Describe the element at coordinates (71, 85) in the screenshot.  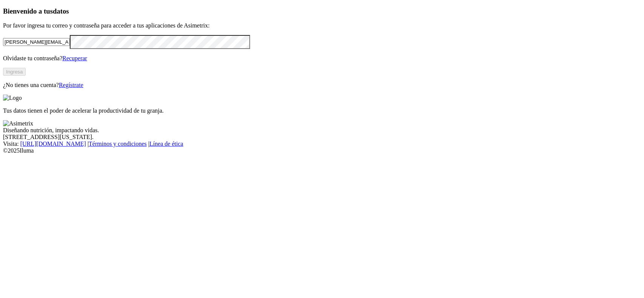
I see `a: Regístrate` at that location.